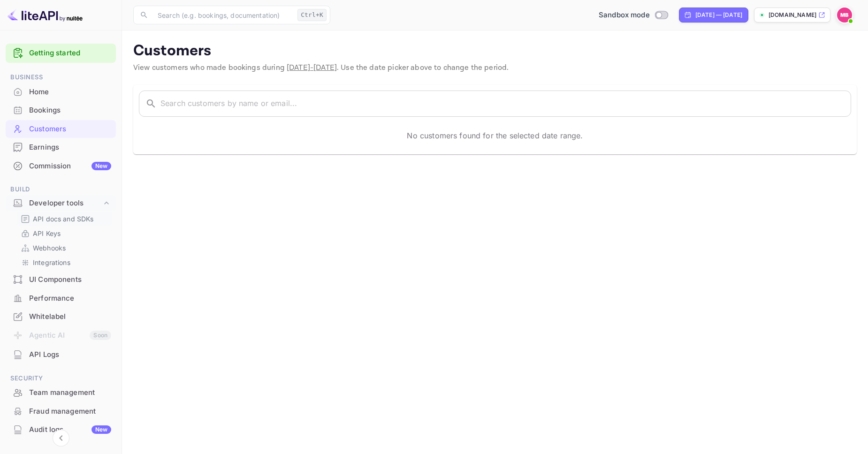  What do you see at coordinates (65, 262) in the screenshot?
I see `div: Integrations` at bounding box center [65, 262].